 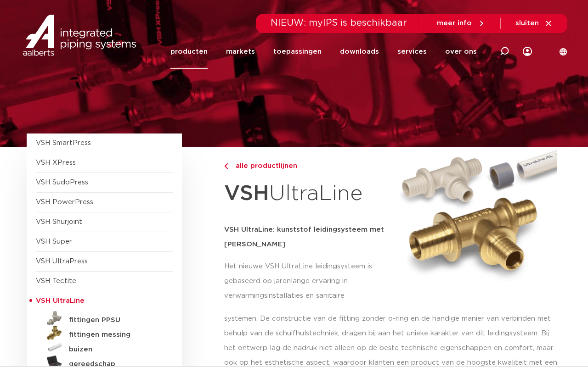 I want to click on strong: VSH, so click(x=247, y=194).